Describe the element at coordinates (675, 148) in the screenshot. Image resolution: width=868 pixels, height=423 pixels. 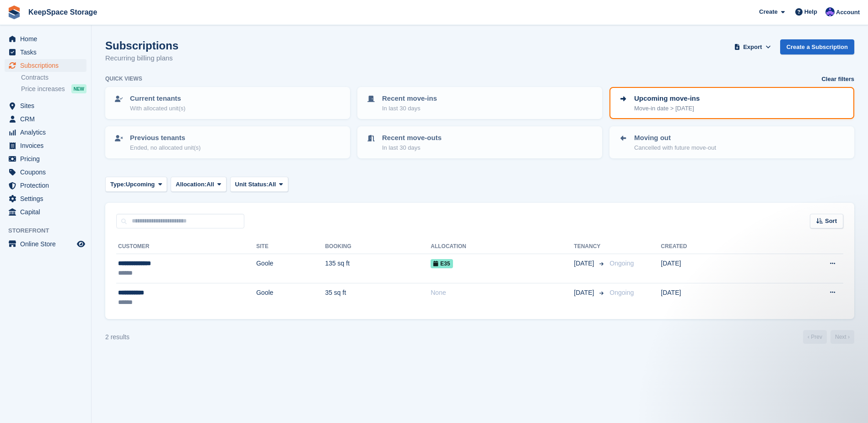
I see `p: Cancelled with future move-out` at that location.